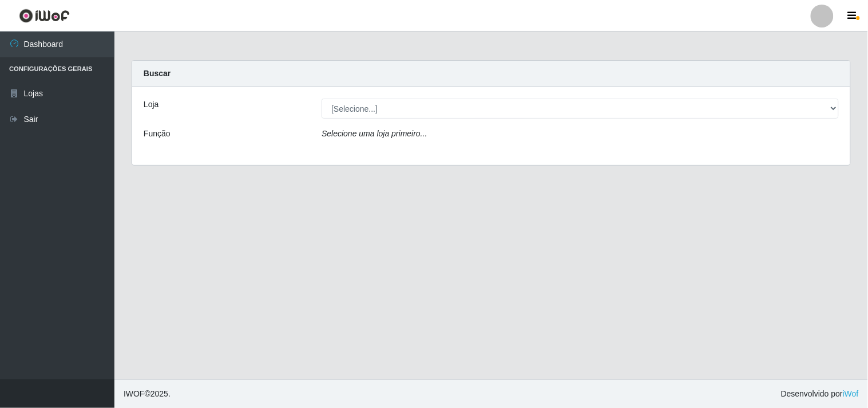 This screenshot has height=408, width=868. Describe the element at coordinates (147, 393) in the screenshot. I see `span: © 2025 .` at that location.